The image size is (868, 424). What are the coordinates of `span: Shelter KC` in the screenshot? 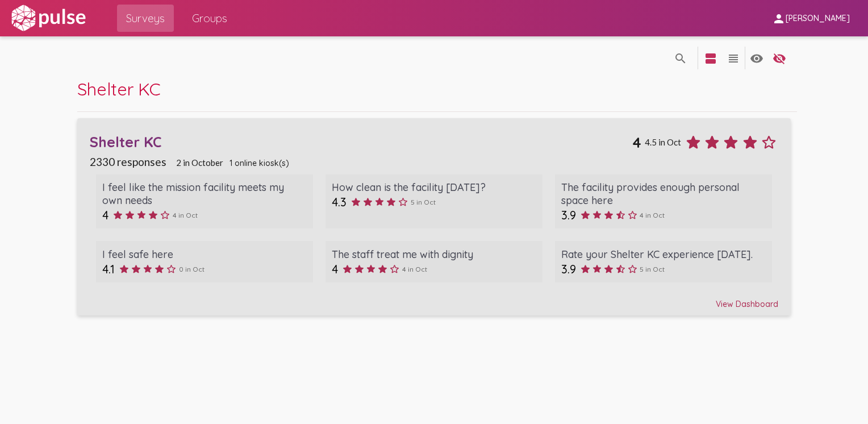 It's located at (119, 89).